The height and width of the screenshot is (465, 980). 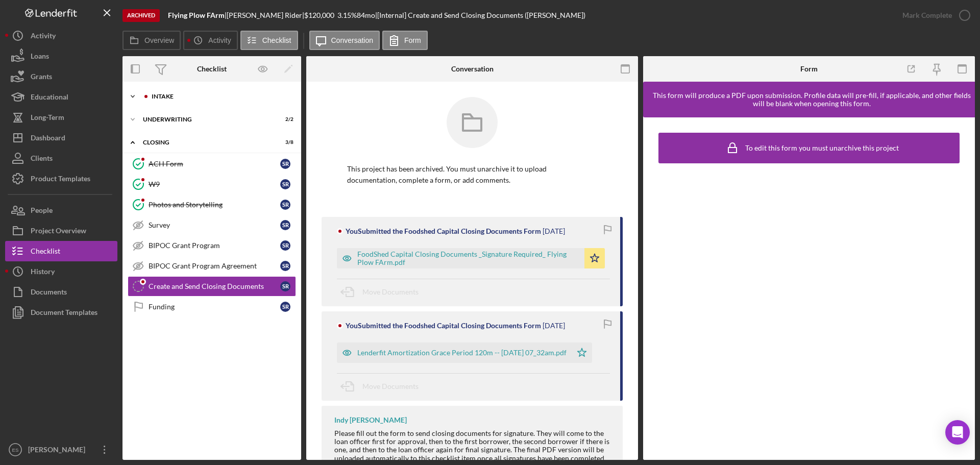 What do you see at coordinates (809, 69) in the screenshot?
I see `div: Form` at bounding box center [809, 69].